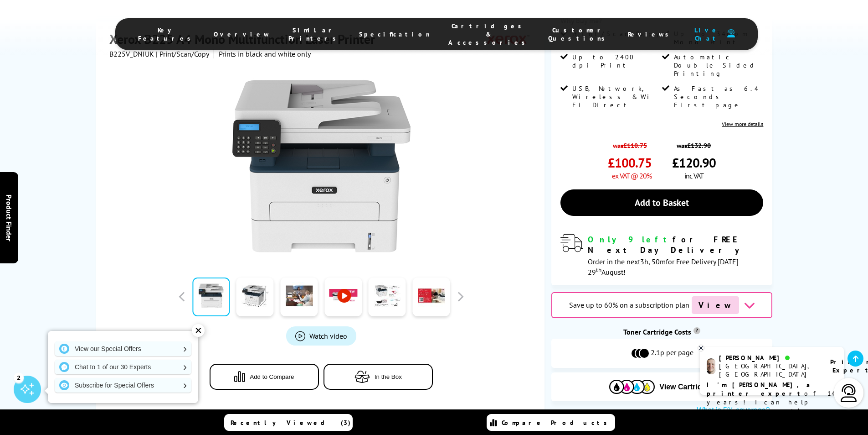 This screenshot has height=435, width=868. What do you see at coordinates (694, 163) in the screenshot?
I see `span: £120.90` at bounding box center [694, 163].